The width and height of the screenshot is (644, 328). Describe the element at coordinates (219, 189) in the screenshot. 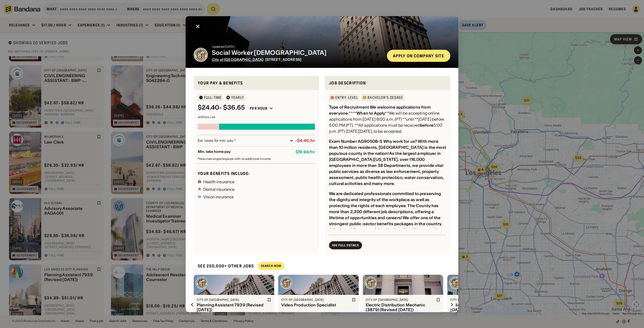

I see `div: Dental insurance` at that location.